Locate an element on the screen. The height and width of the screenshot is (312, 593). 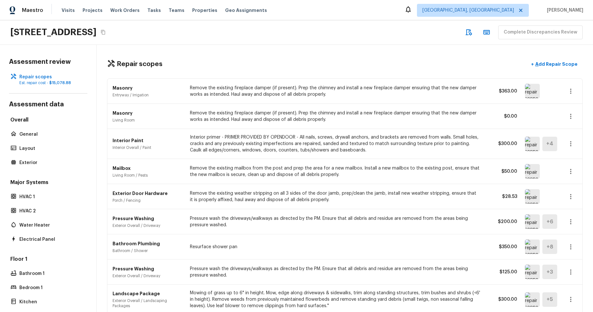
span: Tasks is located at coordinates (154, 10).